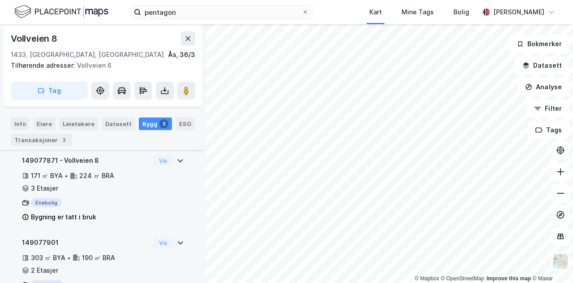 Image resolution: width=573 pixels, height=283 pixels. Describe the element at coordinates (48, 257) in the screenshot. I see `div: 303 ㎡ BYA` at that location.